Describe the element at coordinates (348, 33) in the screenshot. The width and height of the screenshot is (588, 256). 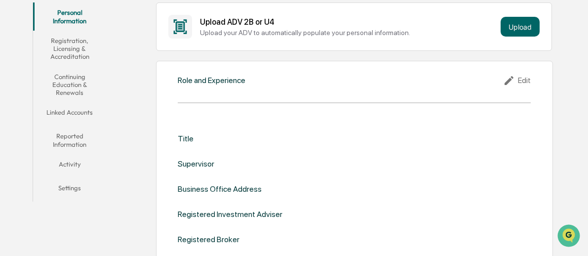
I see `div: Upload your ADV to automatically populate your personal information.` at that location.